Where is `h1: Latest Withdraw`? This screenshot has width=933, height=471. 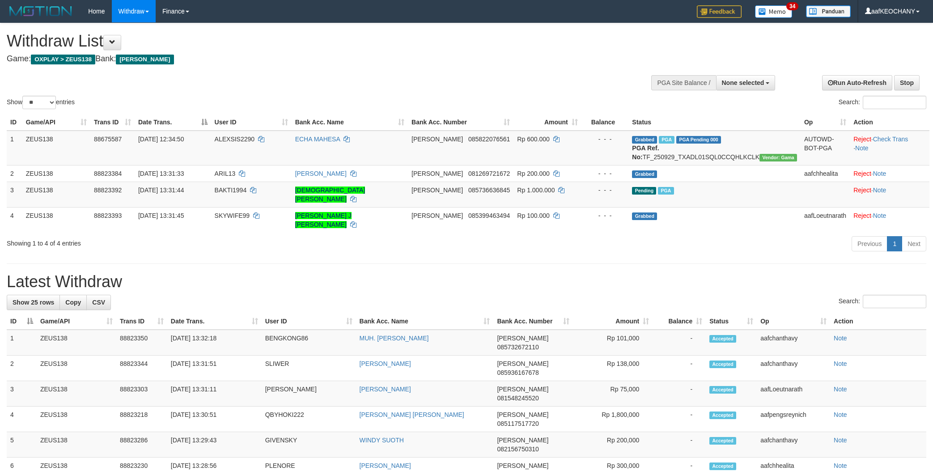 h1: Latest Withdraw is located at coordinates (466, 282).